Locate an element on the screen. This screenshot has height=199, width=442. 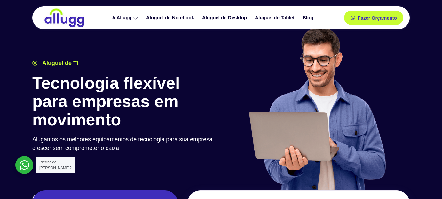
a: Aluguel de Desktop is located at coordinates (225, 18).